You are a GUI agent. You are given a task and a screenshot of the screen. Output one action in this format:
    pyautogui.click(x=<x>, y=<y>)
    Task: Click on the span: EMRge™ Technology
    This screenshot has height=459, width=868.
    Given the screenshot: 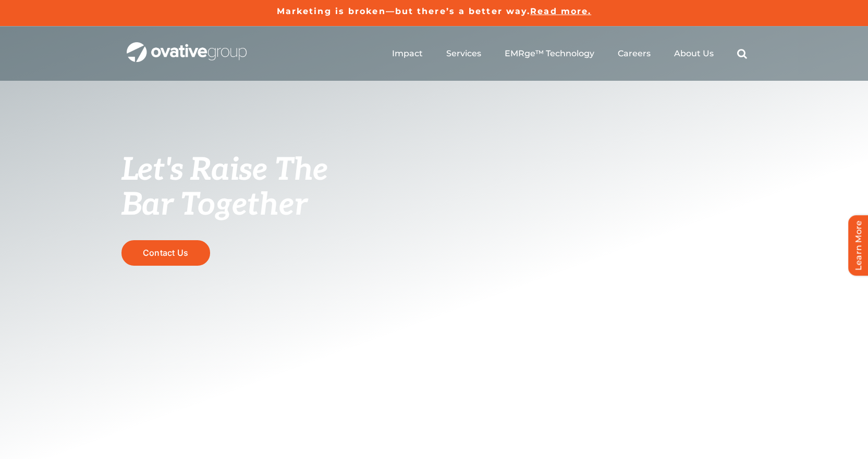 What is the action you would take?
    pyautogui.click(x=549, y=54)
    